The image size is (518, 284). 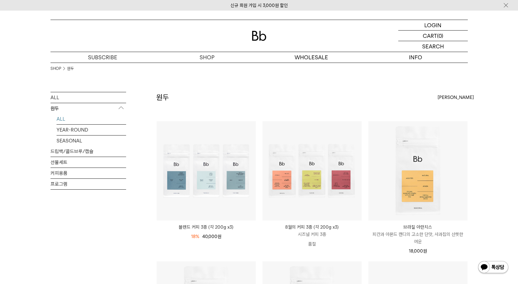 What do you see at coordinates (88, 162) in the screenshot?
I see `a: 선물세트` at bounding box center [88, 162].